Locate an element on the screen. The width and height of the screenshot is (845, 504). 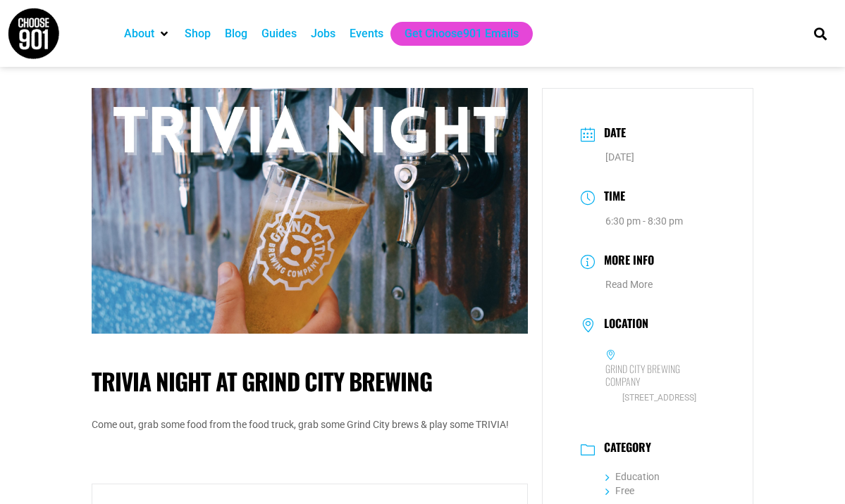
h3: More Info is located at coordinates (624, 261).